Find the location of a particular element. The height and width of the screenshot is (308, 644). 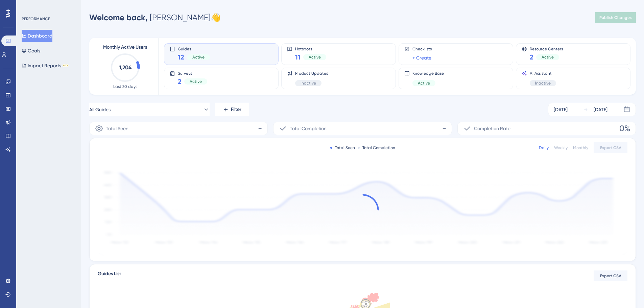

span: 0% is located at coordinates (625, 129).